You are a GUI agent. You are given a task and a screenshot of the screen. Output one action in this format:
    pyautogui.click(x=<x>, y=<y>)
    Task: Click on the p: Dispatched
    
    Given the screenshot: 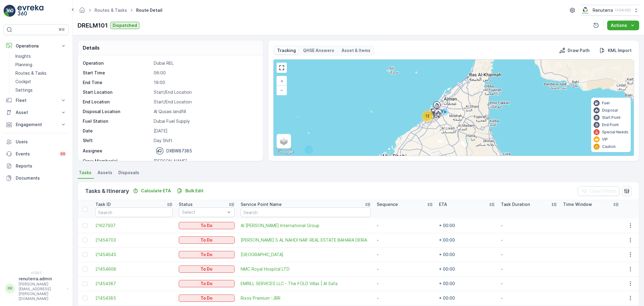 What is the action you would take?
    pyautogui.click(x=125, y=25)
    